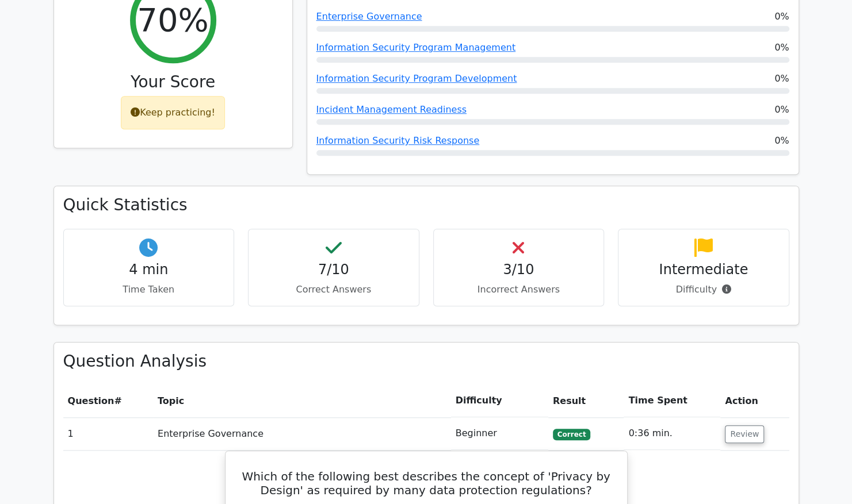 The width and height of the screenshot is (852, 504). I want to click on td: Beginner, so click(499, 434).